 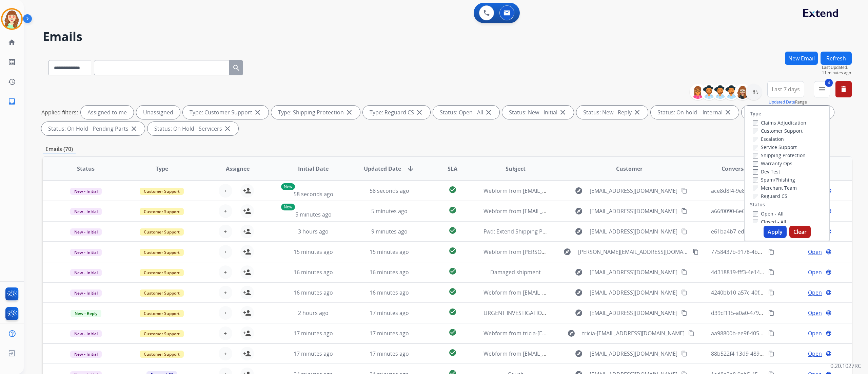 What do you see at coordinates (743, 168) in the screenshot?
I see `span: Conversation ID` at bounding box center [743, 168].